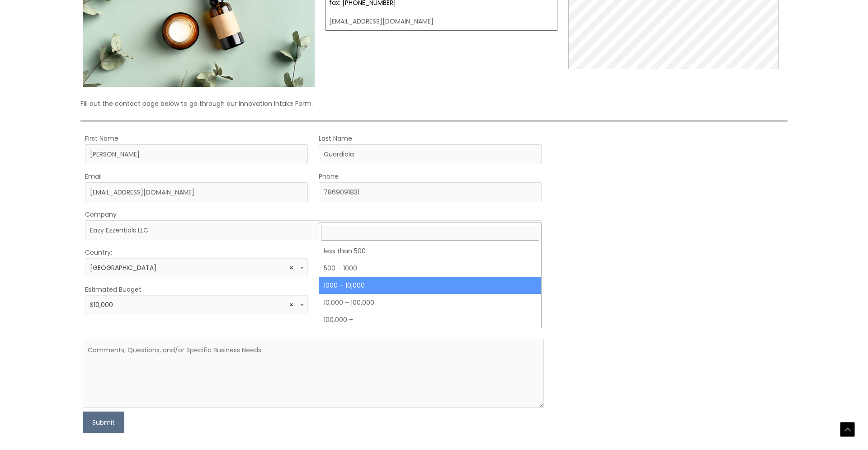  I want to click on li: 1000 – 10,000, so click(430, 285).